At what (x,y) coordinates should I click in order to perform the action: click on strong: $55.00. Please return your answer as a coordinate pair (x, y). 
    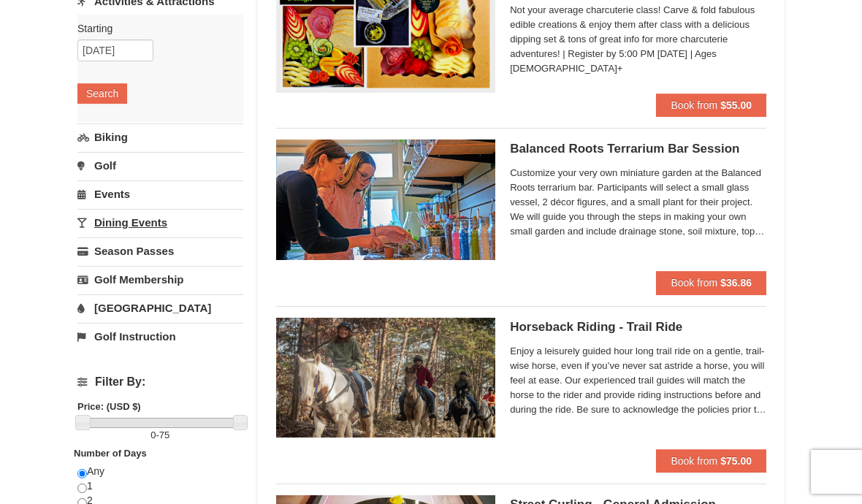
    Looking at the image, I should click on (735, 105).